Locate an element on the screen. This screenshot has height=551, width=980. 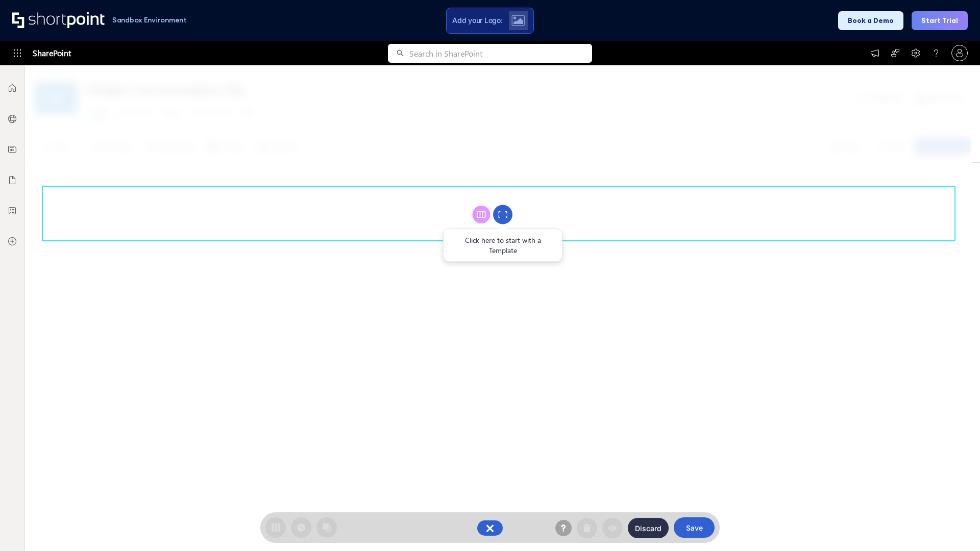
button: Save is located at coordinates (694, 527).